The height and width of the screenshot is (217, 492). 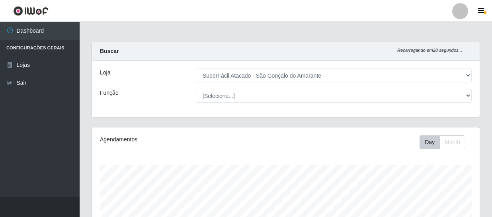 I want to click on div: Toolbar with button groups, so click(x=445, y=142).